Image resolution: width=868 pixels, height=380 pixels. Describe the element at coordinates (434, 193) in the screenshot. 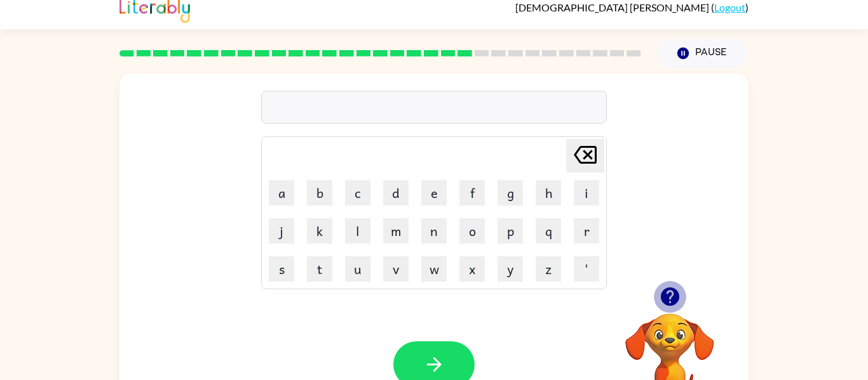

I see `button: e` at that location.